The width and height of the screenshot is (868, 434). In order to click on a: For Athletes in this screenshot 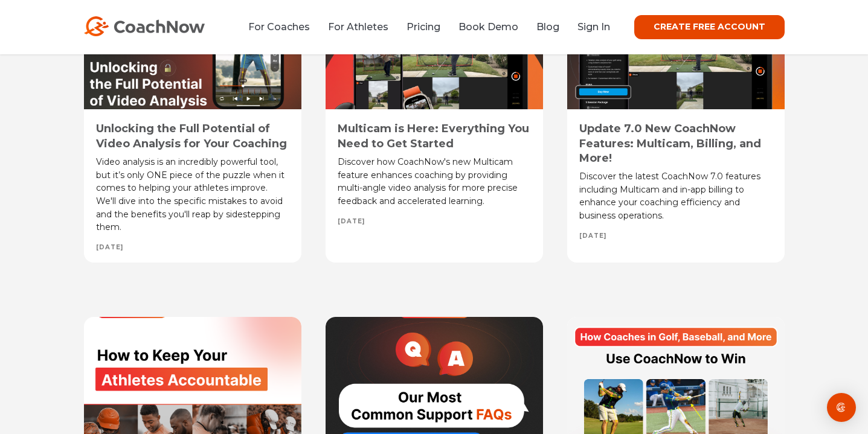, I will do `click(359, 26)`.